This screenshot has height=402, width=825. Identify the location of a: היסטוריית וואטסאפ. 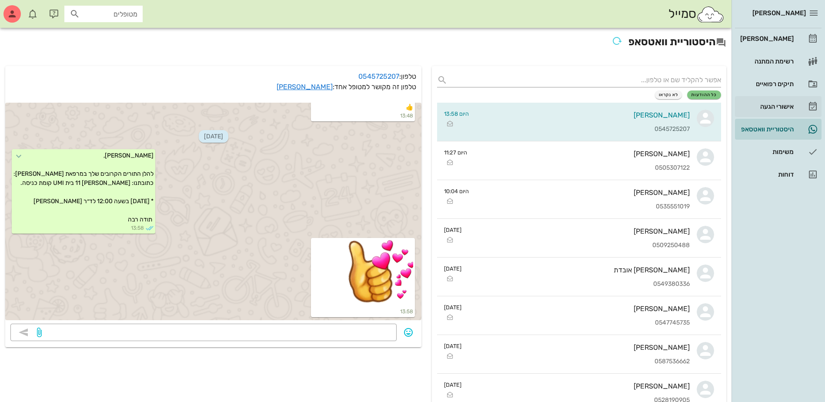
(778, 129).